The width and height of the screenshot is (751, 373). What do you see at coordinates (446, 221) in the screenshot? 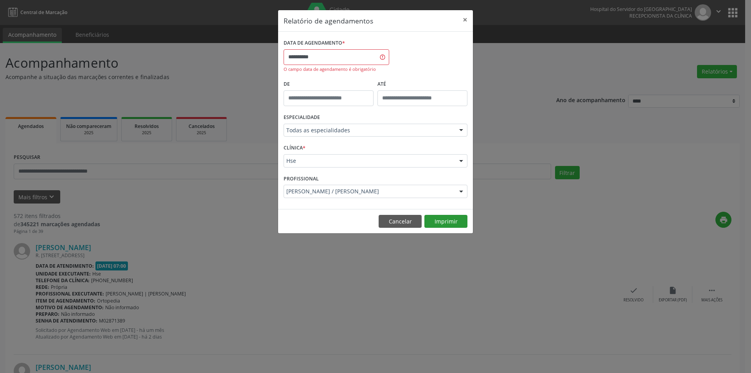
I see `button: Imprimir` at bounding box center [446, 221].